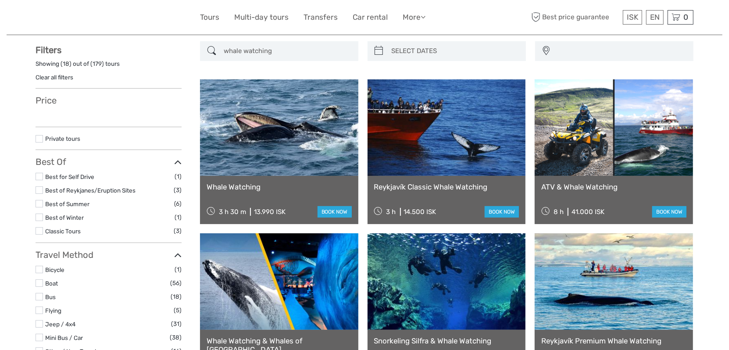  I want to click on span: Best price guarantee, so click(575, 17).